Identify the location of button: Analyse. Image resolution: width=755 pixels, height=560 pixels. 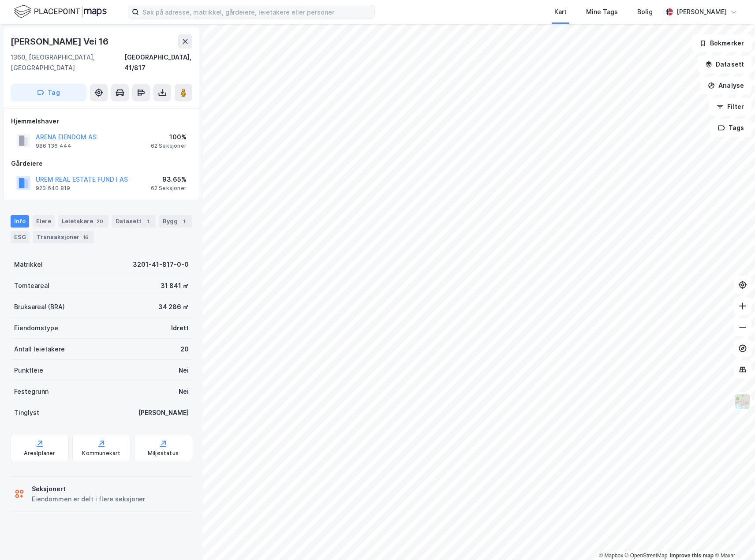
(727, 86).